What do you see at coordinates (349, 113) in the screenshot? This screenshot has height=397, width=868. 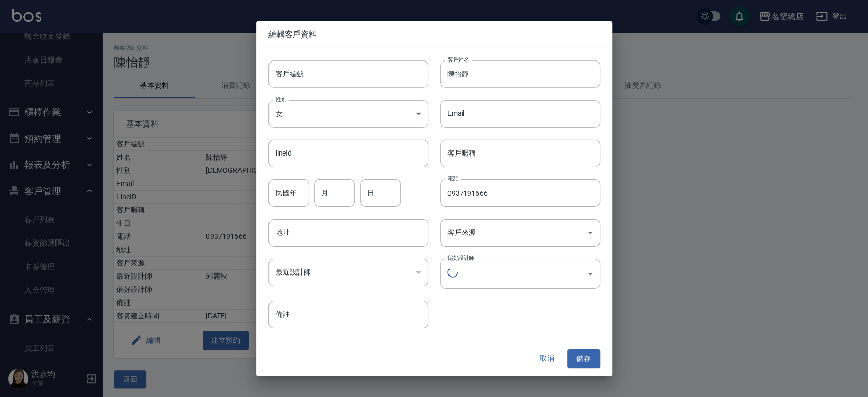 I see `div: 女` at bounding box center [349, 113].